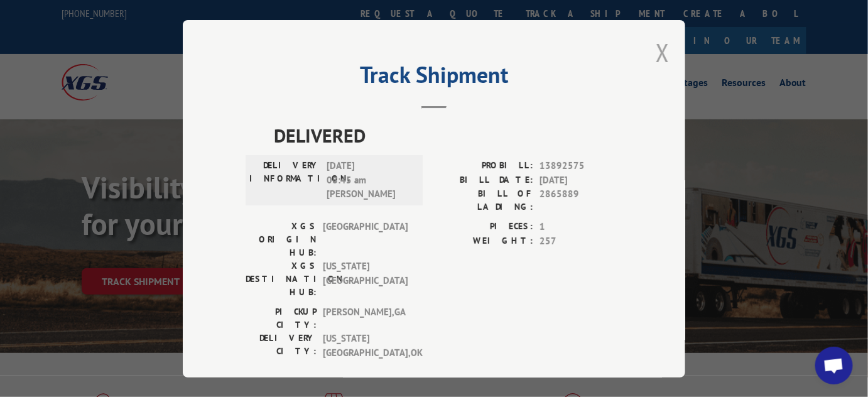  What do you see at coordinates (434, 78) in the screenshot?
I see `h2: Track Shipment` at bounding box center [434, 78].